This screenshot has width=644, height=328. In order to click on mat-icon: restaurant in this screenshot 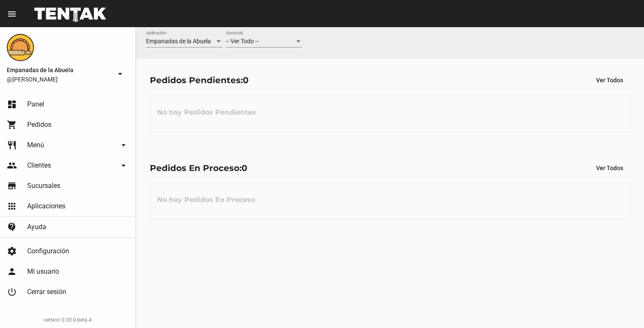, I will do `click(12, 145)`.